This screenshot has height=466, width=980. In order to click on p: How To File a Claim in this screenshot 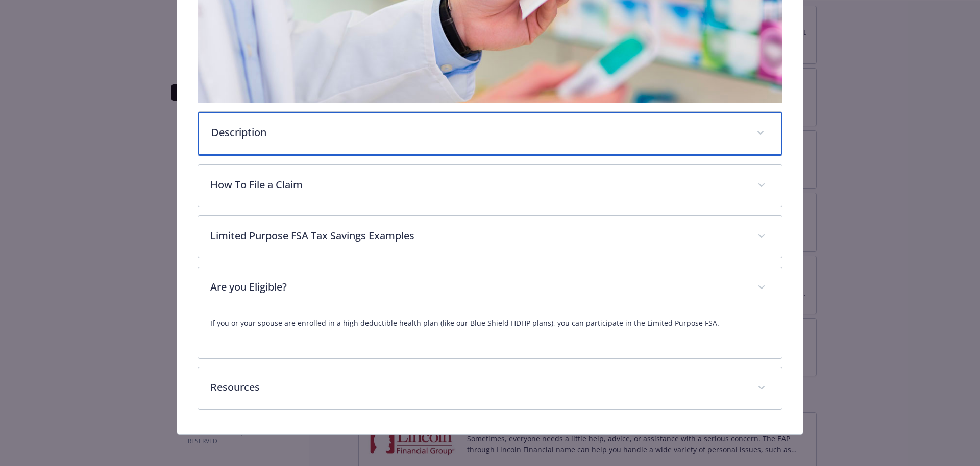, I will do `click(478, 184)`.